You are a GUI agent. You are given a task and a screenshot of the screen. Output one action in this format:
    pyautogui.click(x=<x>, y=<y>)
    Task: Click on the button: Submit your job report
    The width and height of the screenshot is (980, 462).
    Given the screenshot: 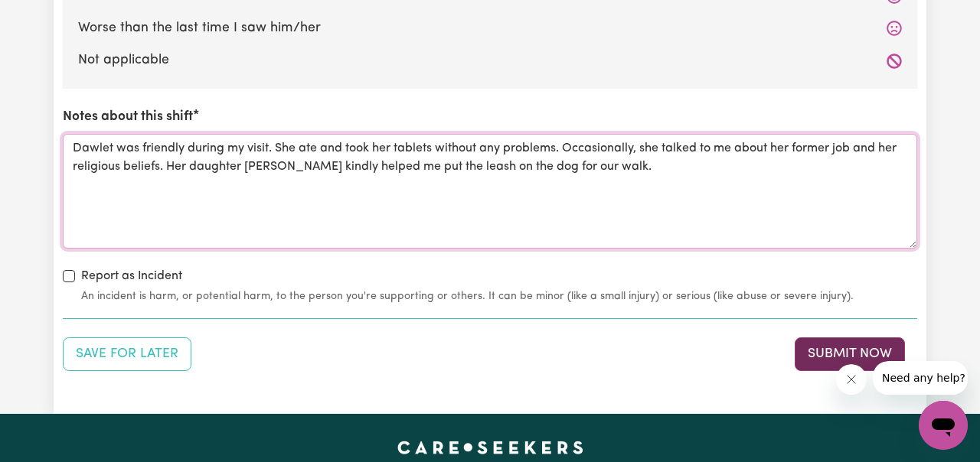 What is the action you would take?
    pyautogui.click(x=850, y=354)
    